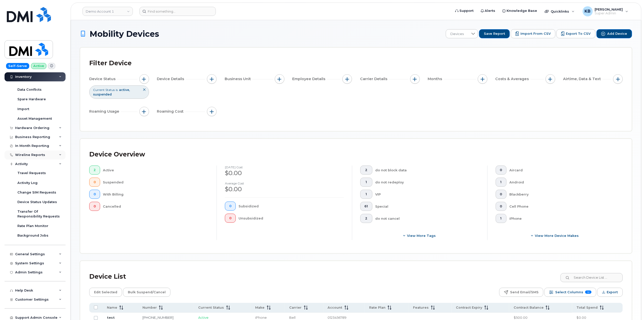  Describe the element at coordinates (613, 292) in the screenshot. I see `span: Export` at that location.